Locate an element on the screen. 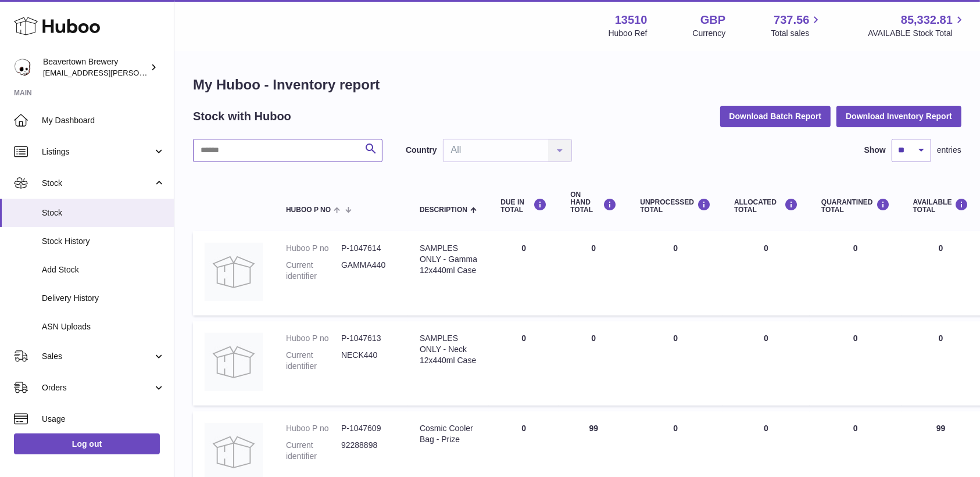  a: Log out is located at coordinates (87, 444).